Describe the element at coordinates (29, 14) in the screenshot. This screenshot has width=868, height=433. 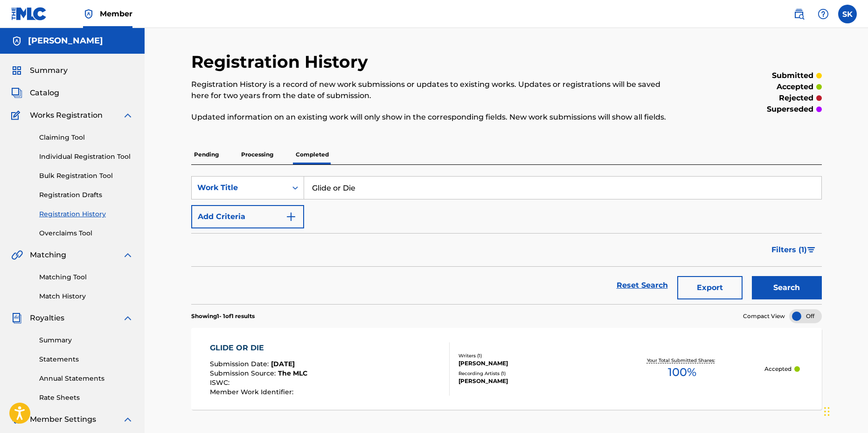
I see `img: MLC Logo` at that location.